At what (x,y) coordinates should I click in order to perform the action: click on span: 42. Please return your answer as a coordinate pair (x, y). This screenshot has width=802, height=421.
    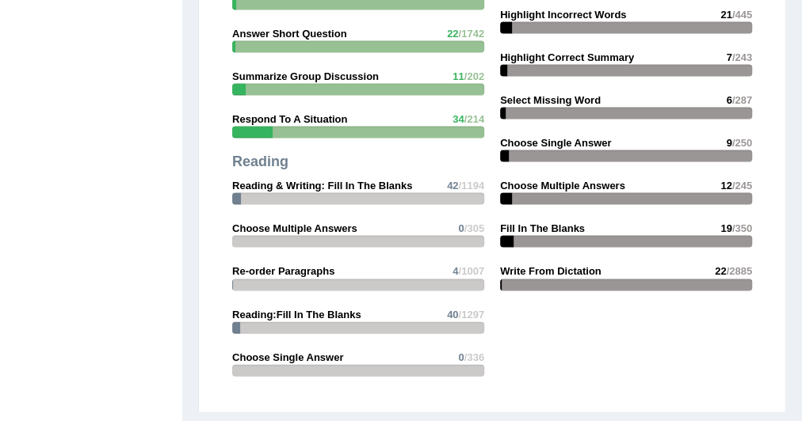
    Looking at the image, I should click on (452, 185).